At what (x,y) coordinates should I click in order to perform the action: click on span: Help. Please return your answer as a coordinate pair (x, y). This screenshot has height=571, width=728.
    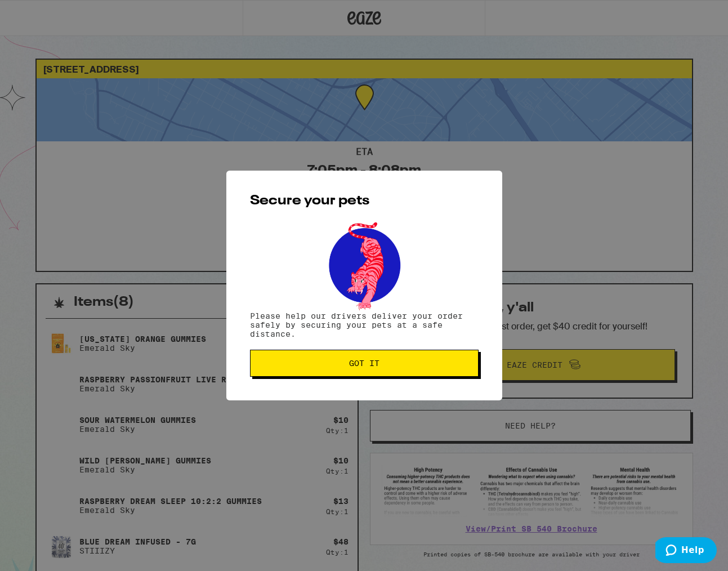
    Looking at the image, I should click on (37, 13).